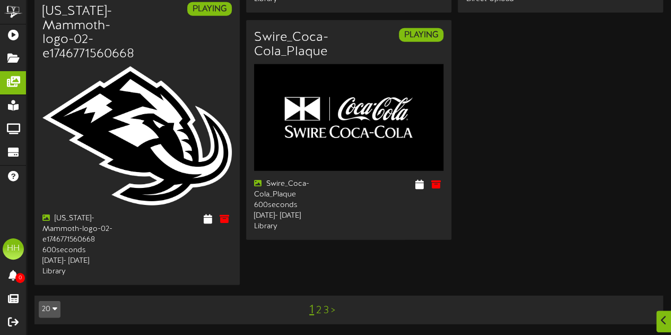  I want to click on span: 0, so click(20, 277).